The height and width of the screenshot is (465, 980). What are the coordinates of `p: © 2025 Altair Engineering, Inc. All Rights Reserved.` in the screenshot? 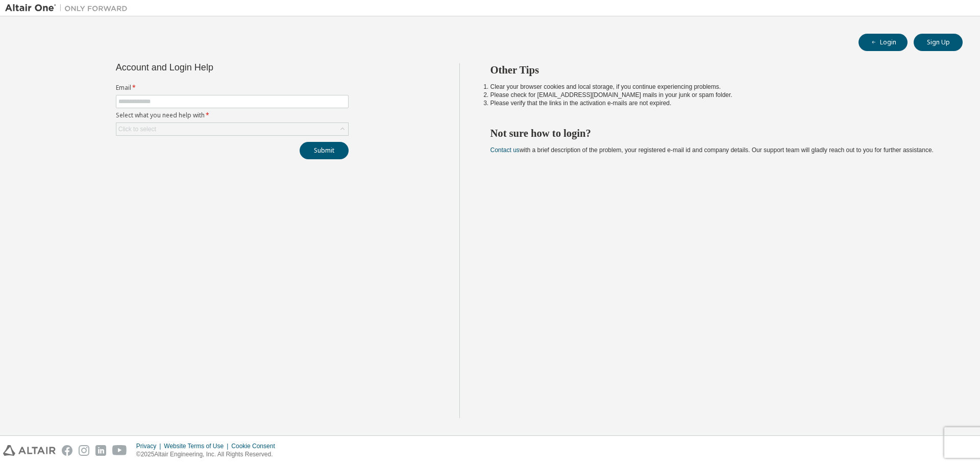 It's located at (209, 455).